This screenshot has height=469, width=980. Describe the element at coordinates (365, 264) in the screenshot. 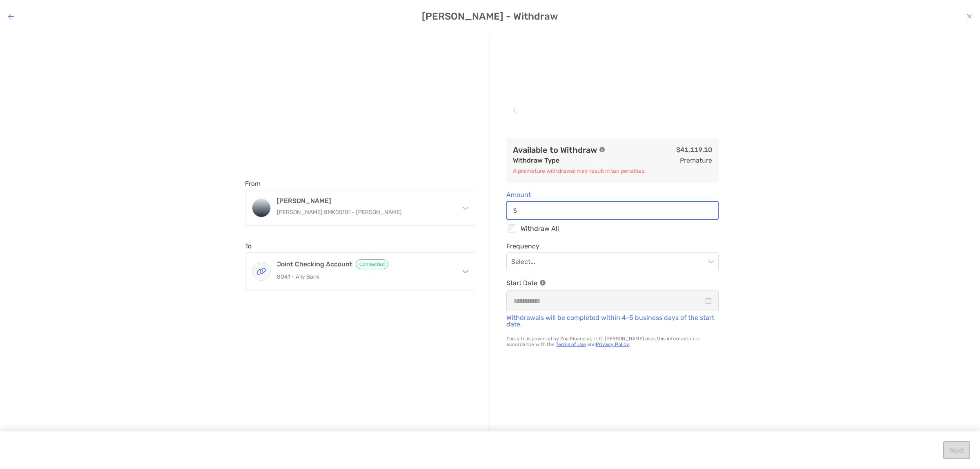

I see `h4: Joint Checking Account` at that location.